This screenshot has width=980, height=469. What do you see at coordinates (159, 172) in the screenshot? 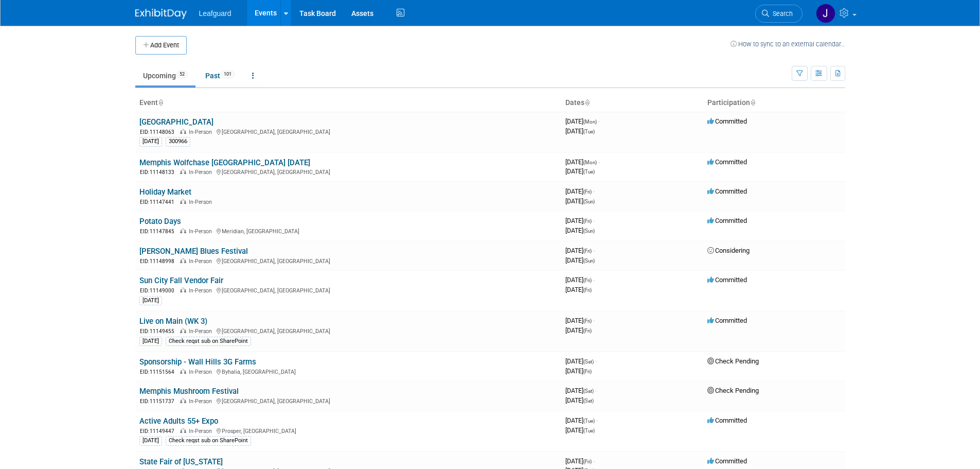
I see `span: EID: 11148133` at bounding box center [159, 172].